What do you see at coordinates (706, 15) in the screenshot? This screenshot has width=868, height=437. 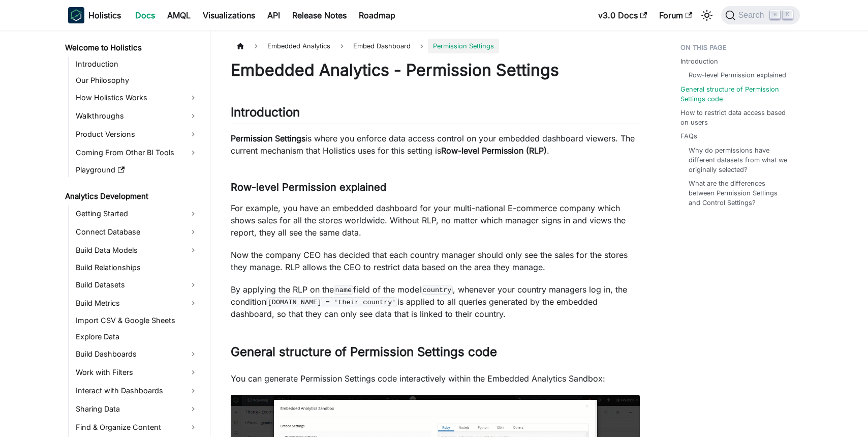 I see `button: Switch between dark and light mode (currently light mode)` at bounding box center [706, 15].